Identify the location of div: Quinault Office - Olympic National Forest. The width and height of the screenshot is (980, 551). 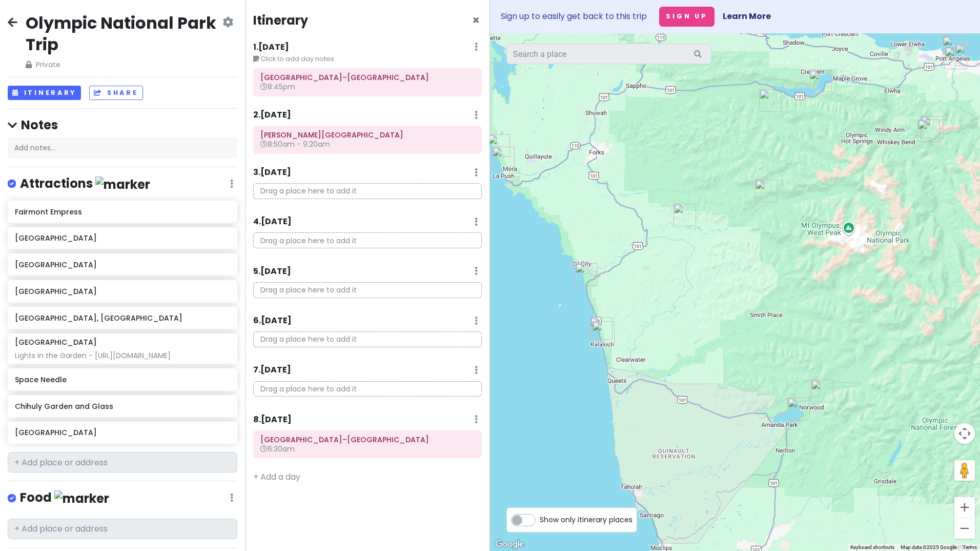
(798, 409).